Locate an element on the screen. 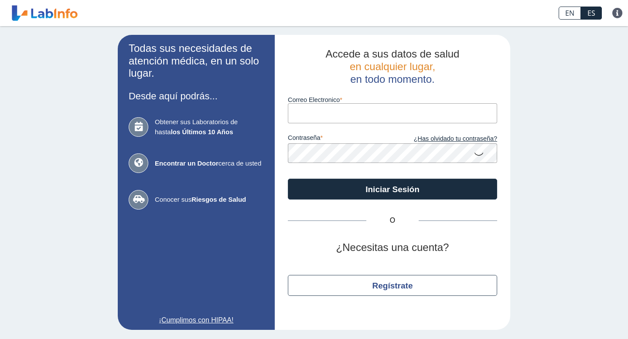 The width and height of the screenshot is (628, 339). label: contraseña is located at coordinates (340, 139).